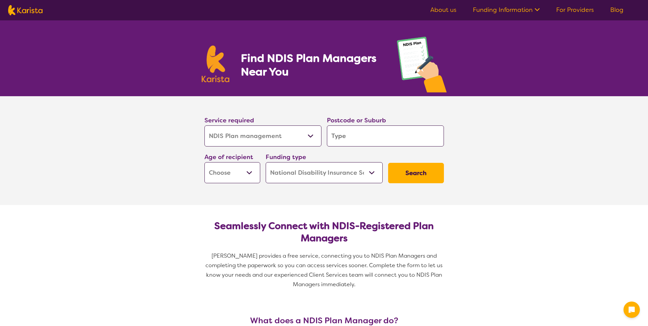  Describe the element at coordinates (617, 10) in the screenshot. I see `a: Blog` at that location.